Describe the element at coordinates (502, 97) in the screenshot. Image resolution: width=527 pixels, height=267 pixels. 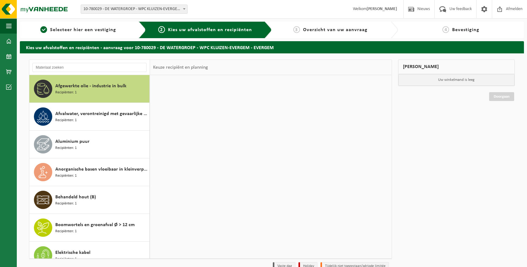
I see `a: Doorgaan` at that location.